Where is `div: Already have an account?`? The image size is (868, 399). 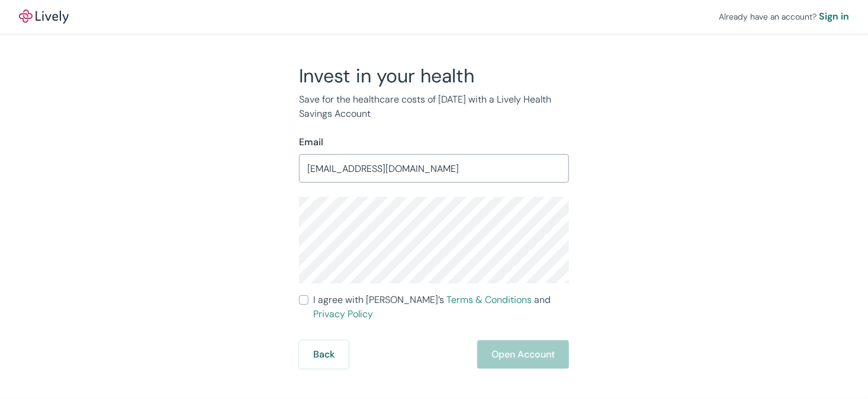
div: Already have an account? is located at coordinates (784, 16).